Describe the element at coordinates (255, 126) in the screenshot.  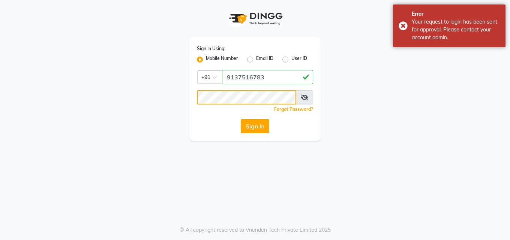
I see `button: Sign In` at that location.